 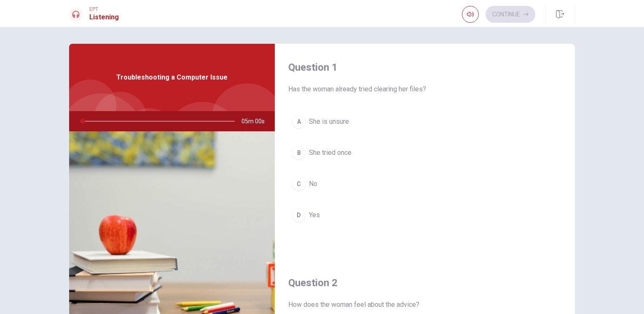 I want to click on h1: Listening, so click(x=104, y=18).